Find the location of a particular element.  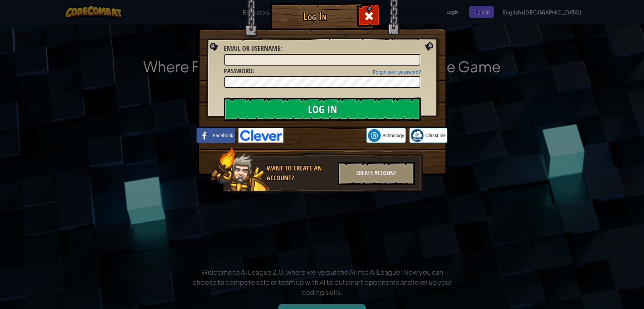

h1: Log In is located at coordinates (314, 16).